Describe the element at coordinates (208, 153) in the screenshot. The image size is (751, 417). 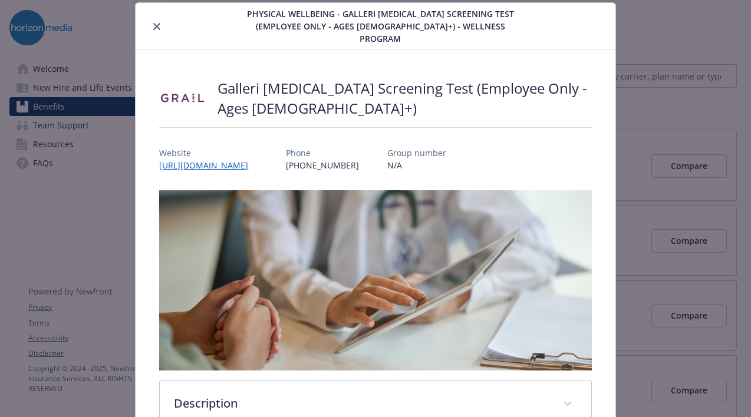
I see `p: Website` at that location.